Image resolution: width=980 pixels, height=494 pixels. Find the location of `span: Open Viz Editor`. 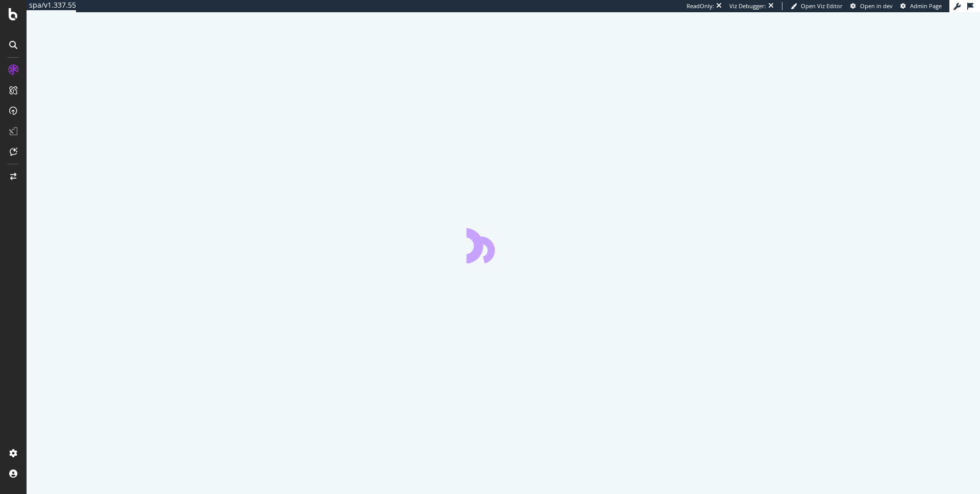

span: Open Viz Editor is located at coordinates (822, 5).